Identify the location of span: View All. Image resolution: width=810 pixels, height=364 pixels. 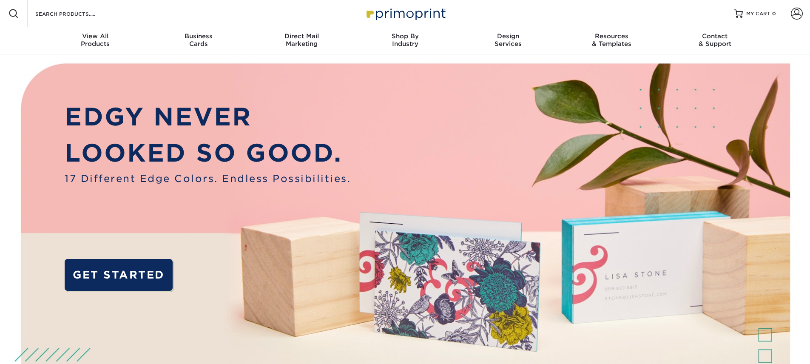
(95, 36).